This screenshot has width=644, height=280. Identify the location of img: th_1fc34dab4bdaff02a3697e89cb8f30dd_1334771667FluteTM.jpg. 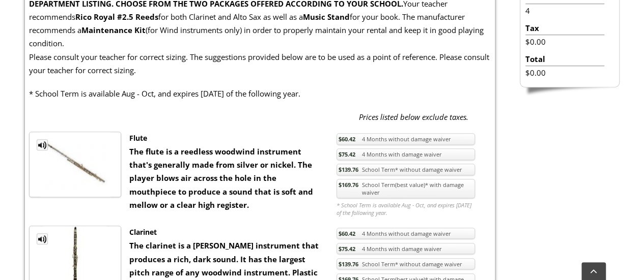
(76, 164).